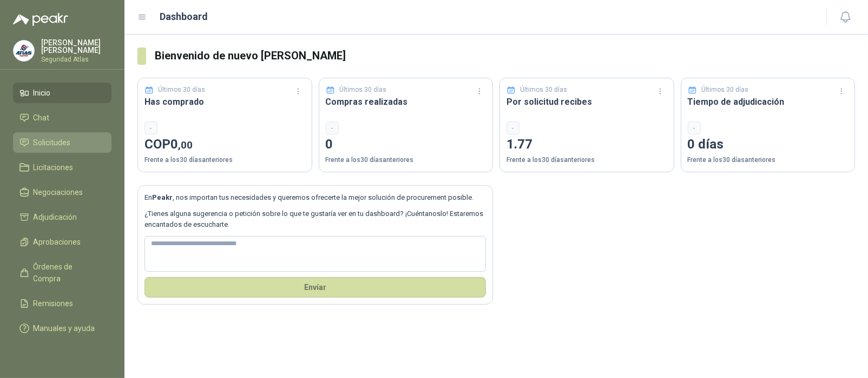  Describe the element at coordinates (41, 118) in the screenshot. I see `span: Chat` at that location.